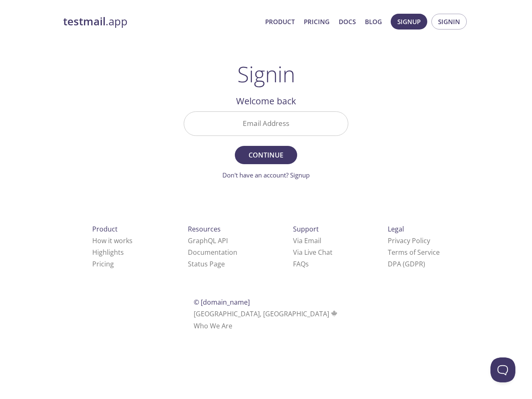  I want to click on span: Support, so click(306, 229).